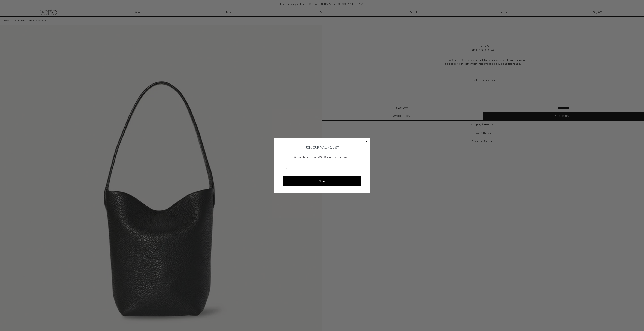  What do you see at coordinates (322, 169) in the screenshot?
I see `input: Email` at bounding box center [322, 169].